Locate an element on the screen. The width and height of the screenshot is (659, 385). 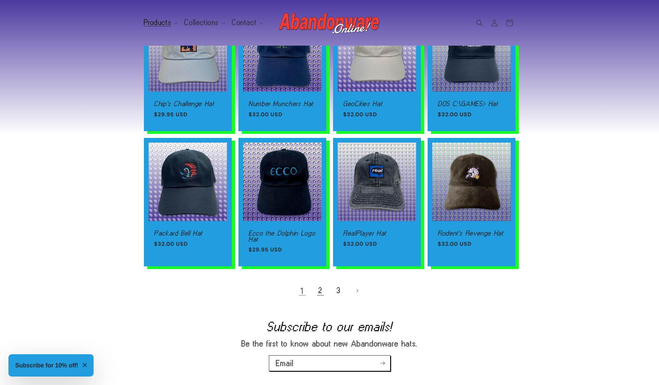
a: RealPlayer Hat is located at coordinates (377, 233).